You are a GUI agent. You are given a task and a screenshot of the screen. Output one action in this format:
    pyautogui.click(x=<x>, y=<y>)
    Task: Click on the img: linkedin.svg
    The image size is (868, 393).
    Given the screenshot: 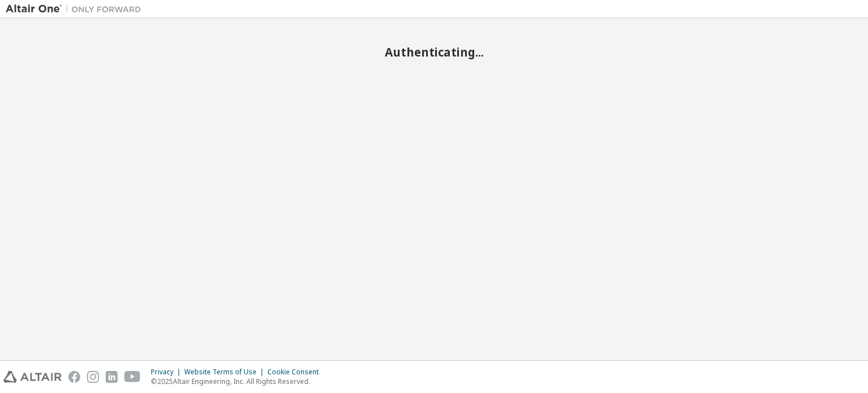 What is the action you would take?
    pyautogui.click(x=111, y=376)
    